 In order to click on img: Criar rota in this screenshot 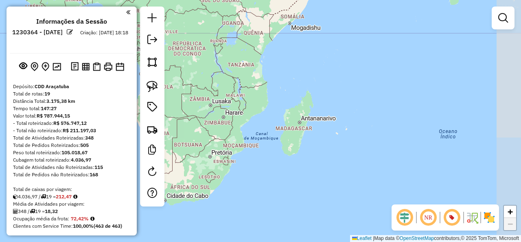, I will do `click(152, 129)`.